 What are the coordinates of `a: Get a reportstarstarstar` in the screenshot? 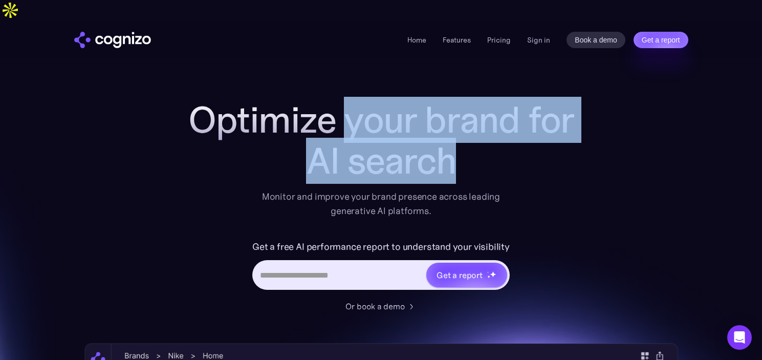 It's located at (467, 275).